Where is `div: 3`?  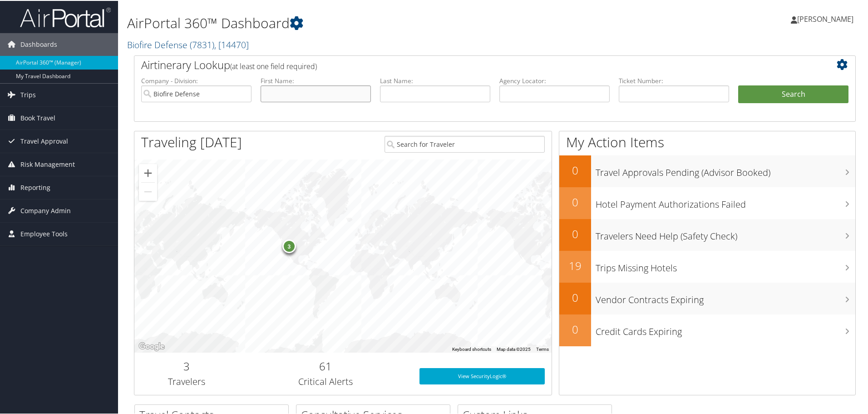 div: 3 is located at coordinates (289, 245).